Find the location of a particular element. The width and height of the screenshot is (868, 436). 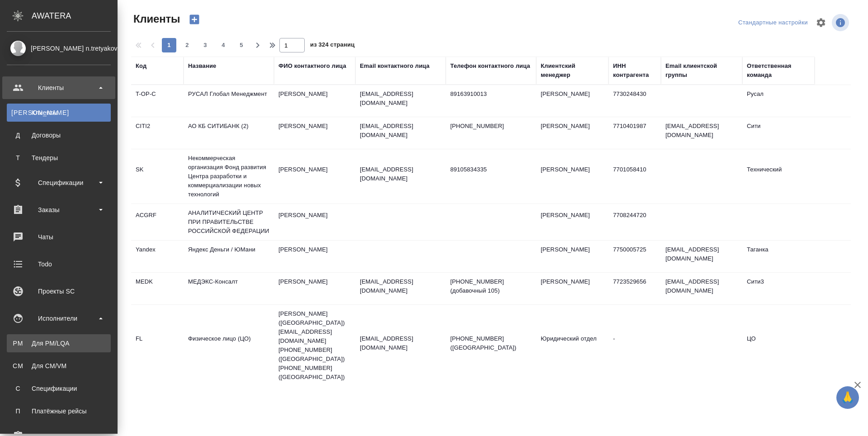

td: T-OP-C is located at coordinates (158, 101).